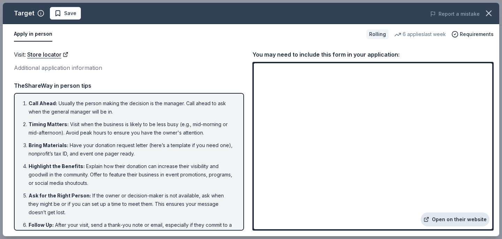 The image size is (502, 239). What do you see at coordinates (477, 34) in the screenshot?
I see `span: Requirements` at bounding box center [477, 34].